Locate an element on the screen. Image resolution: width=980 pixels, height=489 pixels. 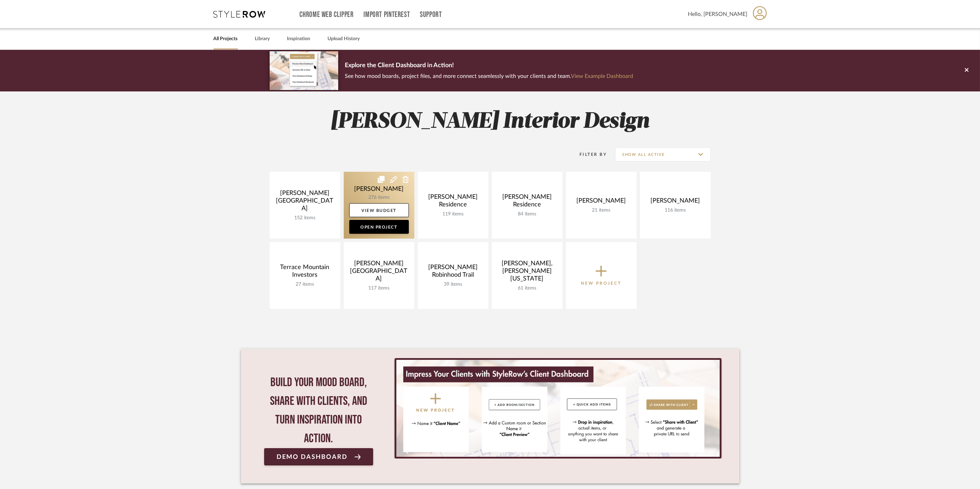
img: StyleRow_Client_Dashboard_Banner__1_.png is located at coordinates (557, 409).